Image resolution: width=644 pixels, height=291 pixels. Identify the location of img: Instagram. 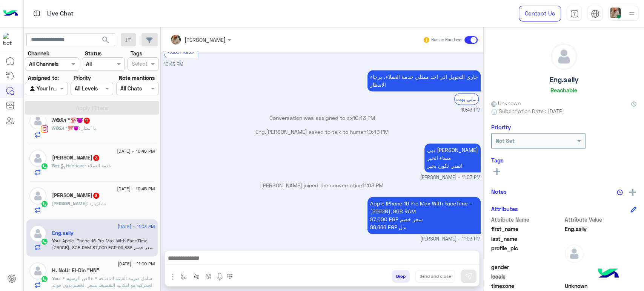
(44, 129).